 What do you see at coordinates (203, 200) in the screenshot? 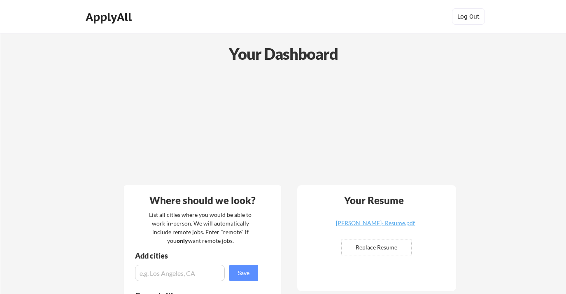
I see `div: Where should we look?` at bounding box center [203, 200].